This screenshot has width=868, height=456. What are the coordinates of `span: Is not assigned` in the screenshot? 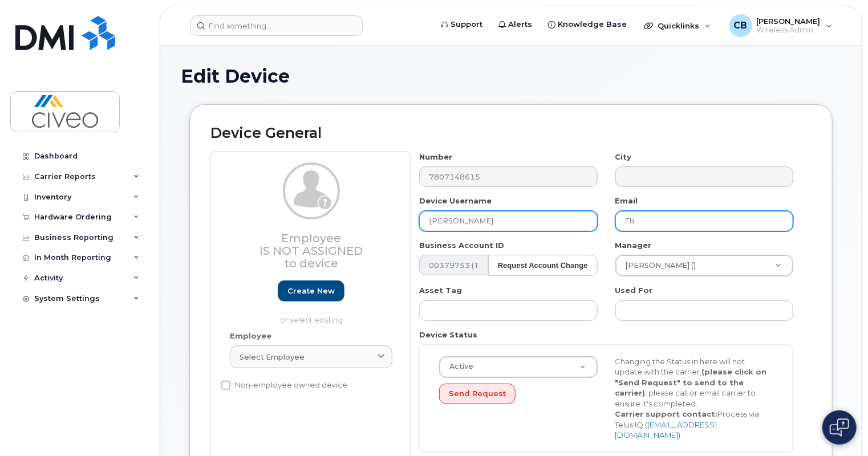 It's located at (311, 251).